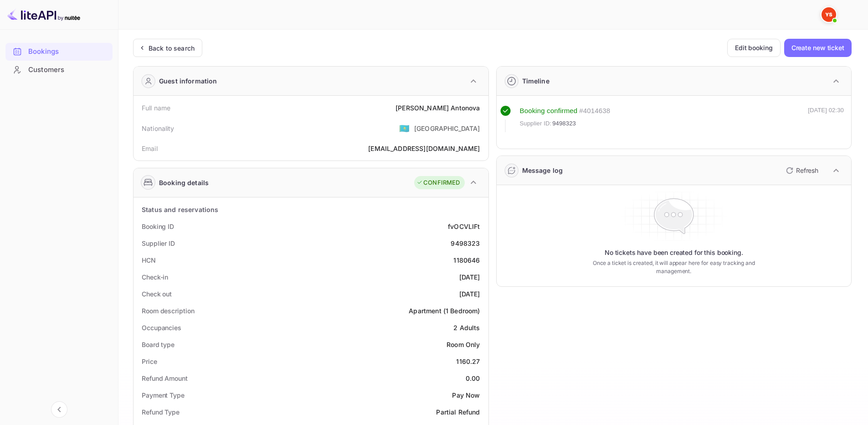 Image resolution: width=868 pixels, height=425 pixels. What do you see at coordinates (184, 182) in the screenshot?
I see `div: Booking details` at bounding box center [184, 182].